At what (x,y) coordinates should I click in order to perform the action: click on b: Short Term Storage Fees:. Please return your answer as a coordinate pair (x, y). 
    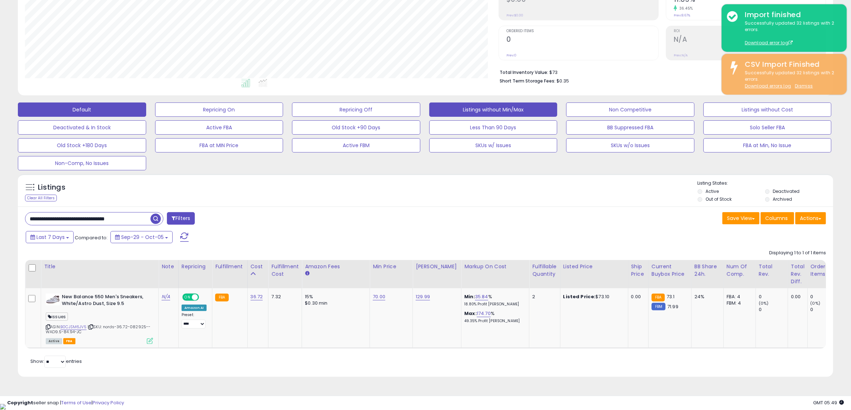
    Looking at the image, I should click on (528, 81).